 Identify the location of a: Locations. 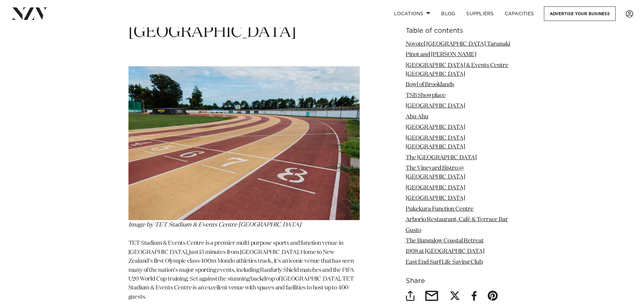
(412, 13).